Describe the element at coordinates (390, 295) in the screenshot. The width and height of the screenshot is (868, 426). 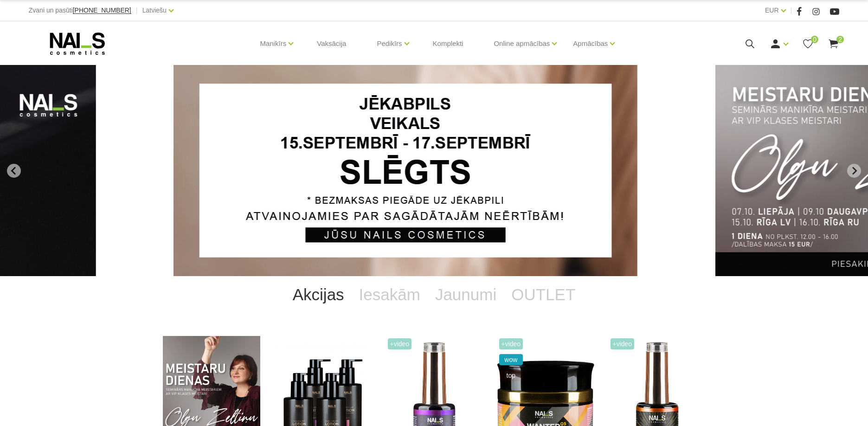
I see `a: Iesakām` at that location.